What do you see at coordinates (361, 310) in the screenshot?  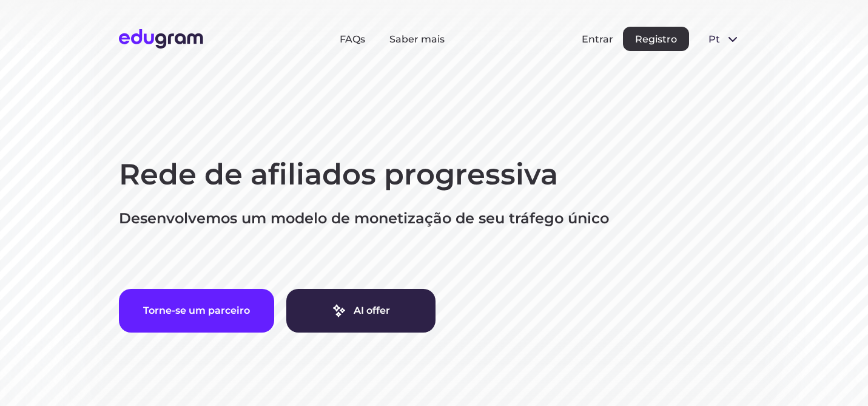 I see `a: AI offer` at bounding box center [361, 310].